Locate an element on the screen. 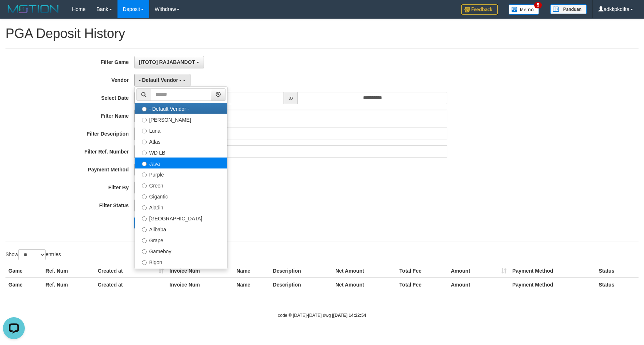  button: Open LiveChat chat widget is located at coordinates (14, 14).